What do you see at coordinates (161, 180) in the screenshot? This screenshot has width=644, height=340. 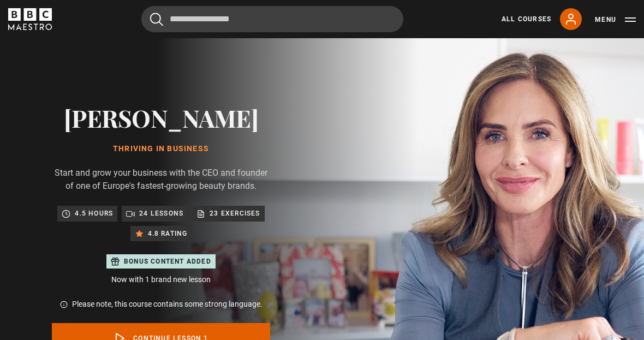 I see `p: Start and grow your business with the CEO and founder of one of Europe's fastest-growing beauty b...` at bounding box center [161, 180].